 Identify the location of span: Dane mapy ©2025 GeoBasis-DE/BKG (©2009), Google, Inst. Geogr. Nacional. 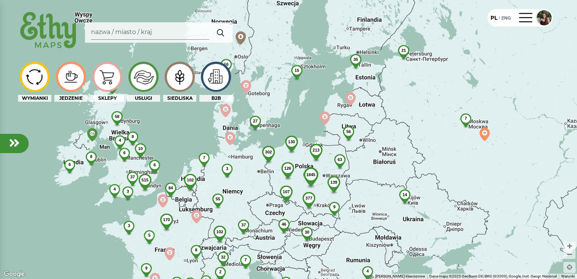
(493, 276).